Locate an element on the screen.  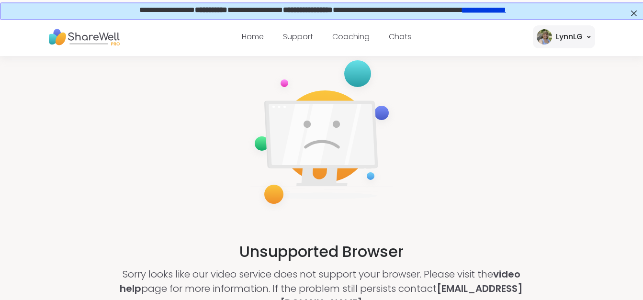
a: Chats is located at coordinates (400, 36).